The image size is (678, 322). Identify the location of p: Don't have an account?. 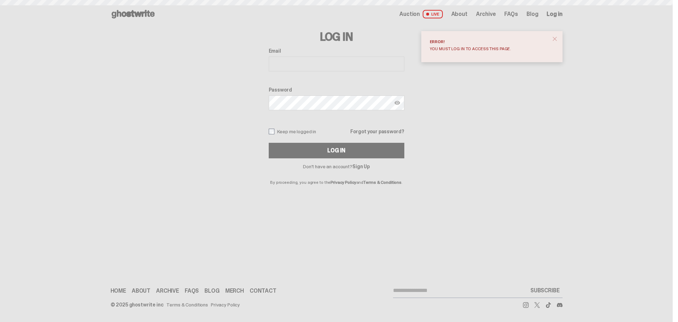
(337, 166).